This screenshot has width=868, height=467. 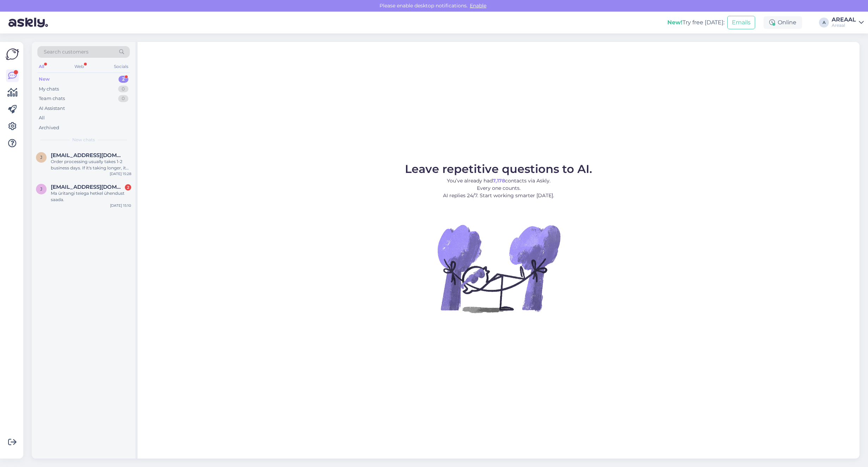 What do you see at coordinates (91, 197) in the screenshot?
I see `div: Ma üritangi teiega hetkel ühendust saada.` at bounding box center [91, 197].